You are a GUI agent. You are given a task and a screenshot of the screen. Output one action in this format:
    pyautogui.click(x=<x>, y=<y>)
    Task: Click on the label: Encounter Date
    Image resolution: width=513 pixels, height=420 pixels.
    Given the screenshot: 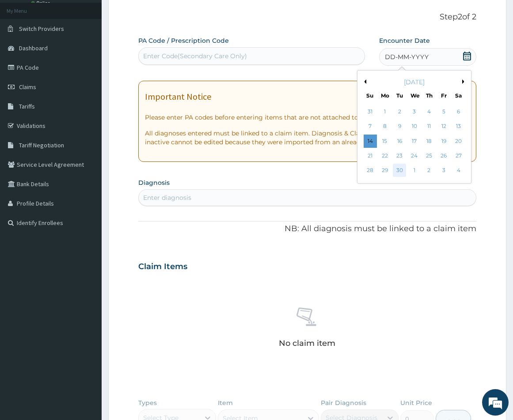 What is the action you would take?
    pyautogui.click(x=404, y=41)
    